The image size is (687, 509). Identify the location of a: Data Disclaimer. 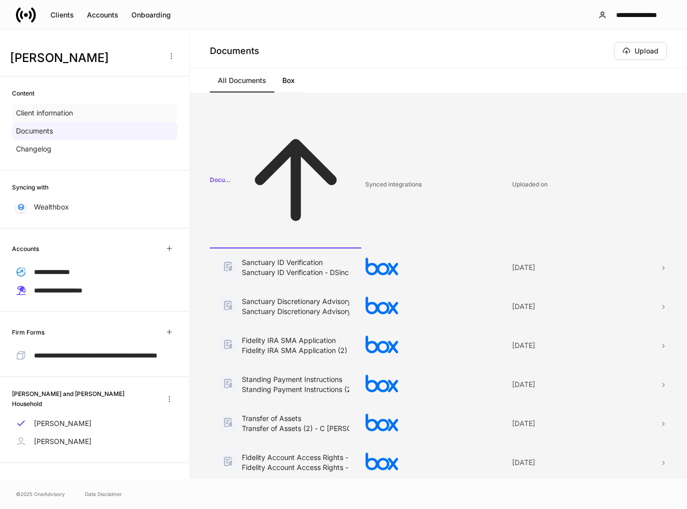
(103, 494).